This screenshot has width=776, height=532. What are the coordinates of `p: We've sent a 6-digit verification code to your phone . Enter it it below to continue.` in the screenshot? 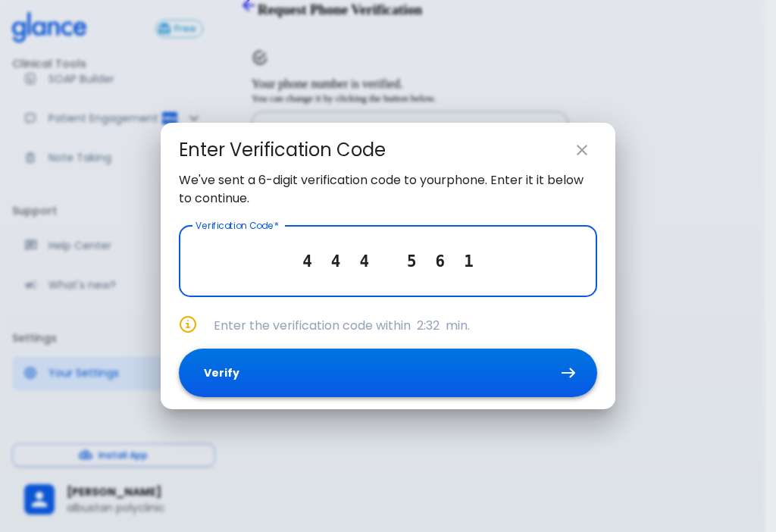 It's located at (388, 190).